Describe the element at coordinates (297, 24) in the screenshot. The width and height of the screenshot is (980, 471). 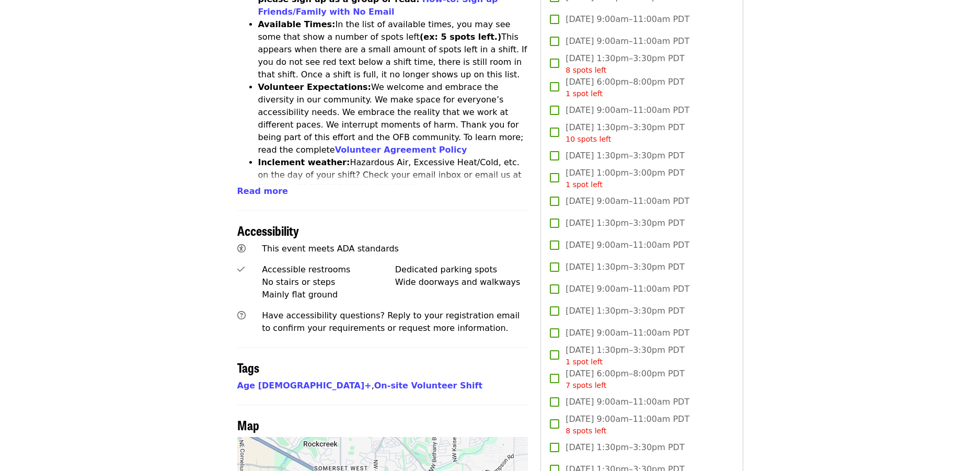
I see `strong: Available Times:` at that location.